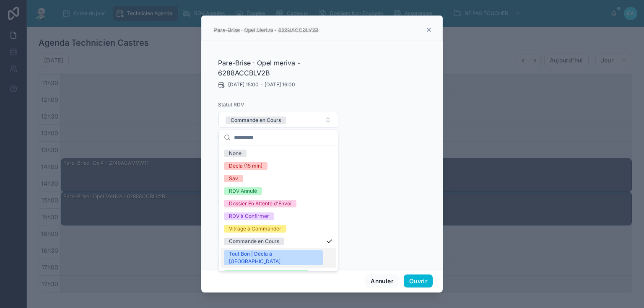  What do you see at coordinates (260, 204) in the screenshot?
I see `div: Dossier En Attente d'Envoi` at bounding box center [260, 204].